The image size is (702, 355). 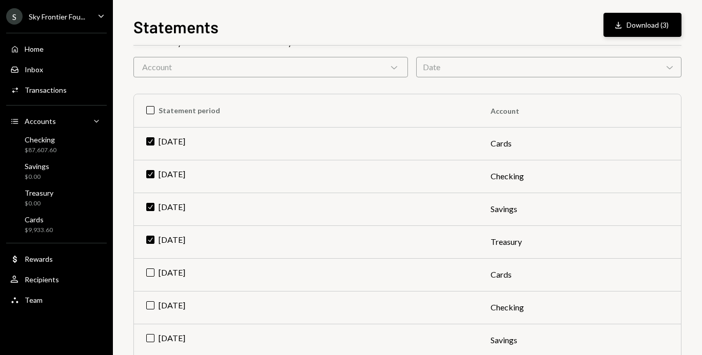 What do you see at coordinates (176, 27) in the screenshot?
I see `h1: Statements` at bounding box center [176, 27].